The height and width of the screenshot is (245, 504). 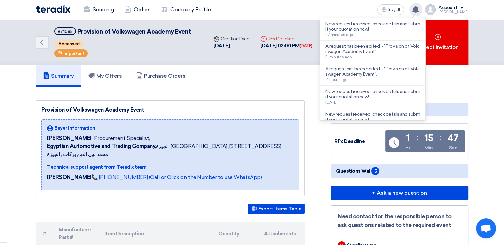 I want to click on a: Orders, so click(x=137, y=10).